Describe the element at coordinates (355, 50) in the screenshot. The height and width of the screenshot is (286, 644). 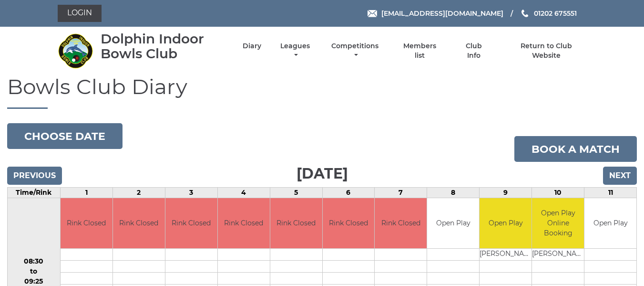
I see `a: Competitions` at that location.